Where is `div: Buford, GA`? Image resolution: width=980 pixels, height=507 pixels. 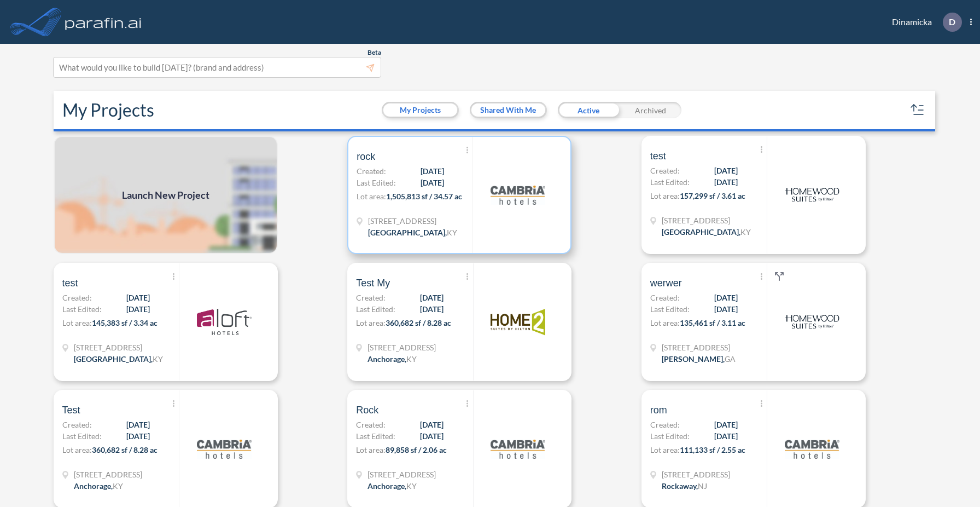
div: Buford, GA is located at coordinates (699, 359).